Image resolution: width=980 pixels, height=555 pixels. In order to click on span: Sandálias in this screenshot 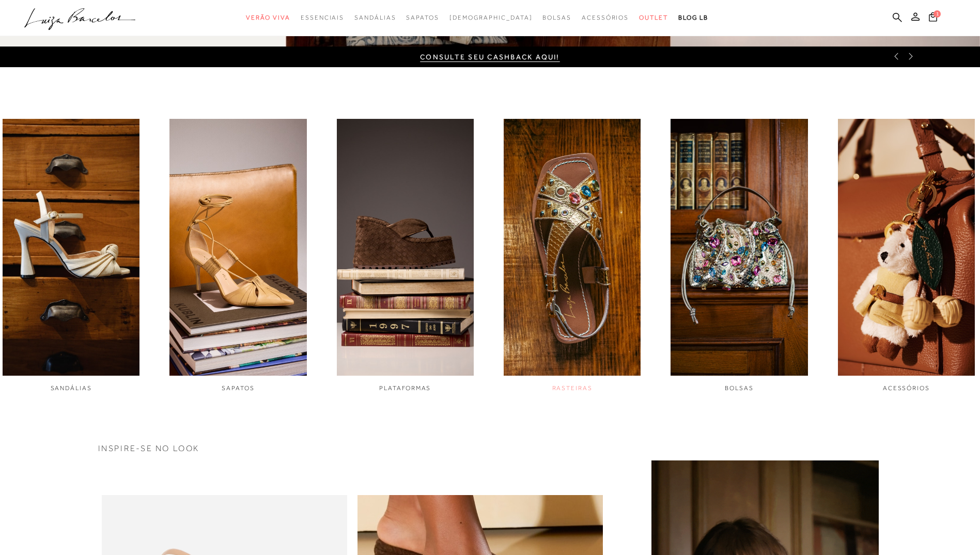, I will do `click(375, 18)`.